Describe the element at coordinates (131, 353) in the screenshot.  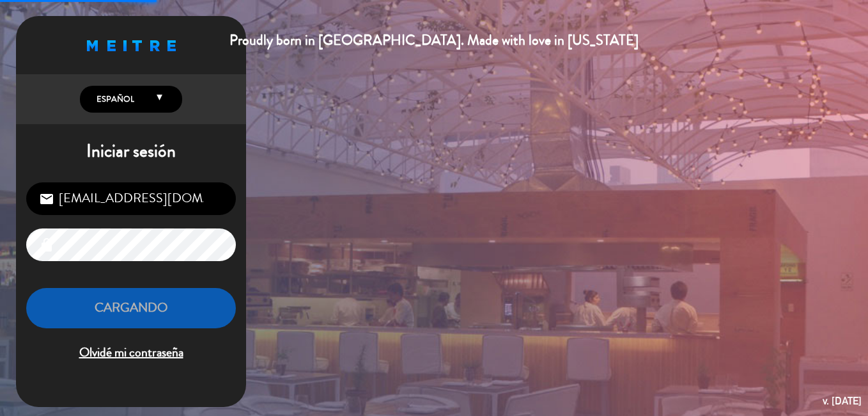
I see `span: Olvidé mi contraseña` at that location.